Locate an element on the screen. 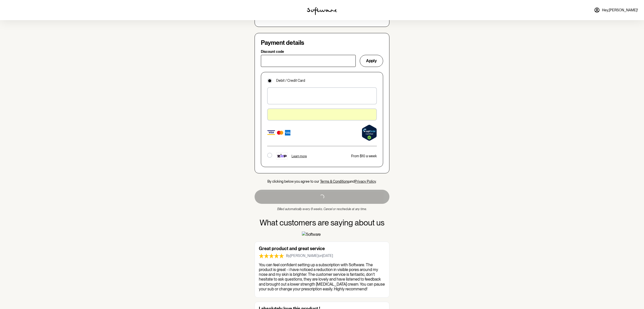 The image size is (644, 309). img: LegitScript approved is located at coordinates (369, 133).